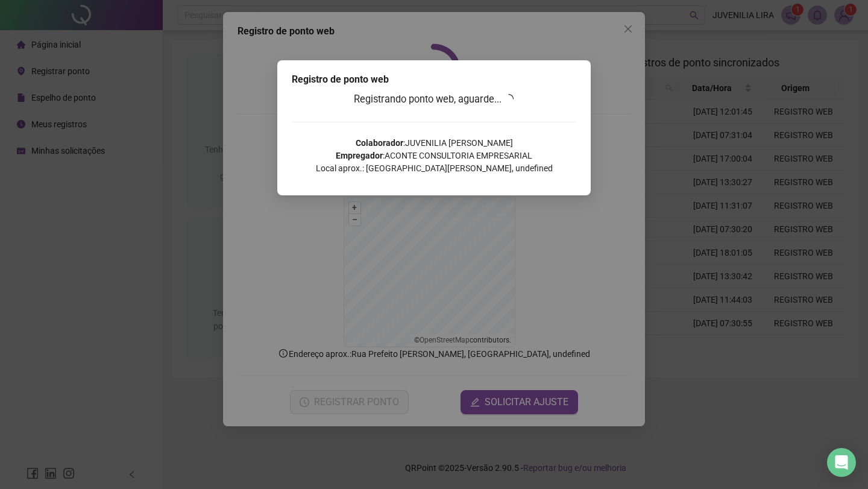 This screenshot has width=868, height=489. I want to click on div: Registro de ponto web, so click(434, 80).